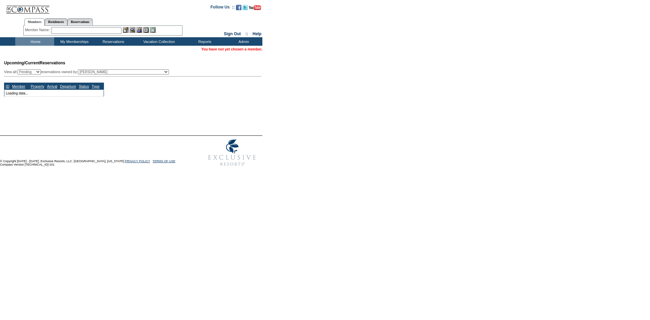 The image size is (650, 320). I want to click on a: Departure, so click(68, 86).